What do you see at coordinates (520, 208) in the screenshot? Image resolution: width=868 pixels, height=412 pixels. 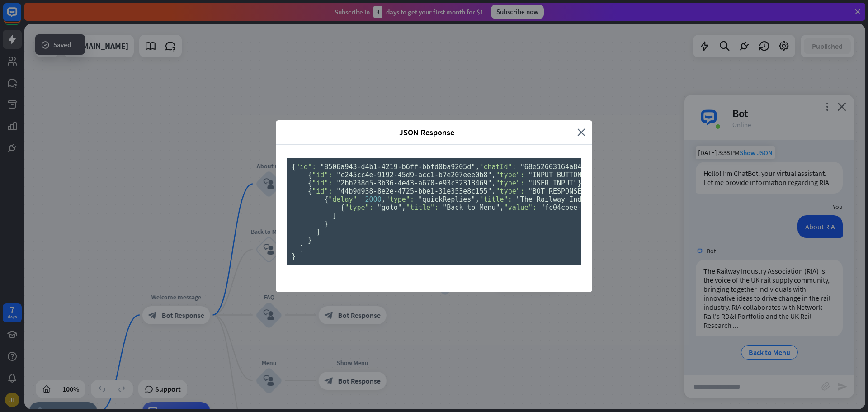 I see `span: "value":` at bounding box center [520, 208].